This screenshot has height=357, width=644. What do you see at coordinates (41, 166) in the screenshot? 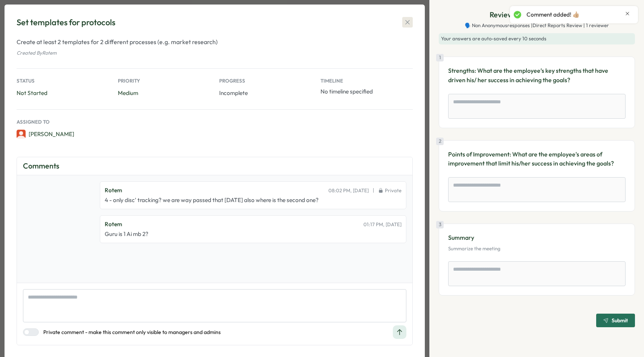
I see `h3: Comments` at bounding box center [41, 166].